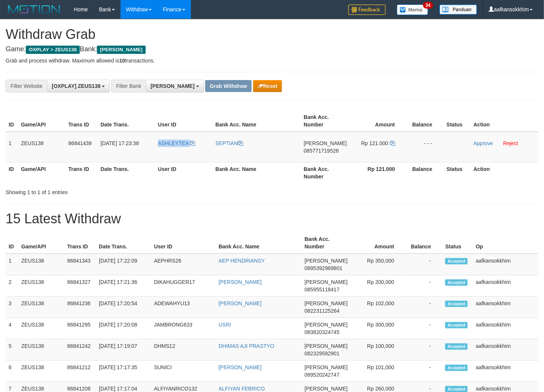  What do you see at coordinates (228, 86) in the screenshot?
I see `button: Grab Withdraw` at bounding box center [228, 86].